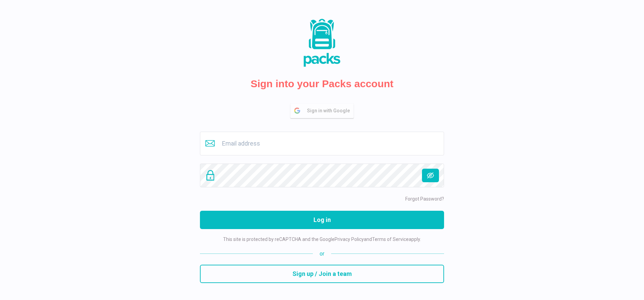 The height and width of the screenshot is (300, 644). I want to click on button: Sign up / Join a team, so click(322, 275).